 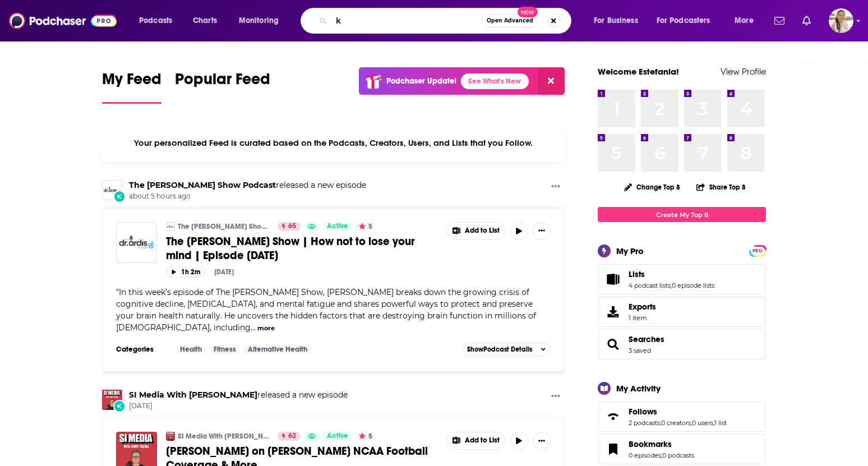 What do you see at coordinates (682, 312) in the screenshot?
I see `a: Exports` at bounding box center [682, 312].